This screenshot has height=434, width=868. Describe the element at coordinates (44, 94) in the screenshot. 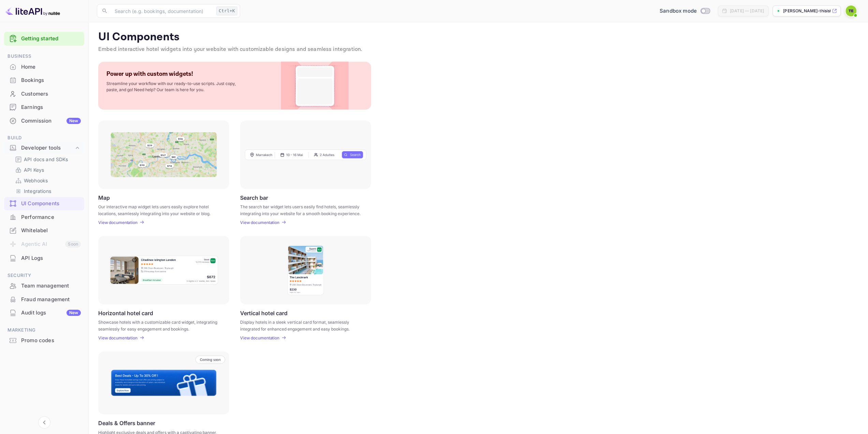

I see `a: Customers` at that location.